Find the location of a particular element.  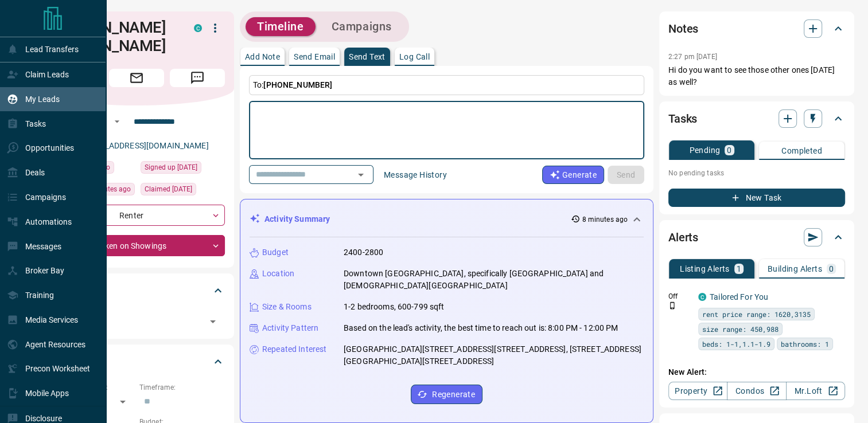

p: New Alert: is located at coordinates (757, 372).